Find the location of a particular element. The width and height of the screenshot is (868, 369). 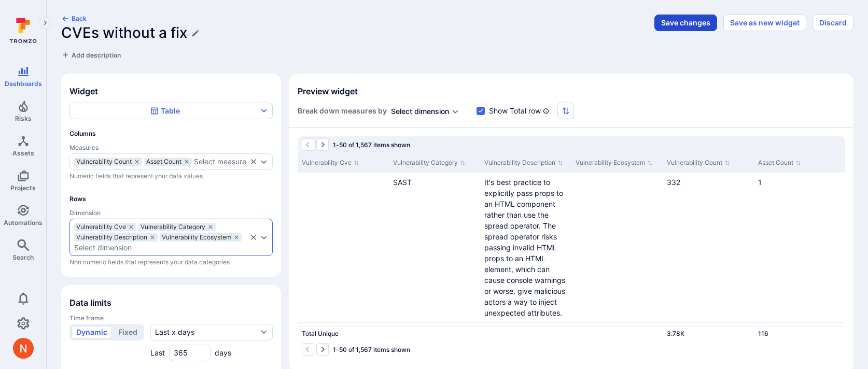

span: Vulnerability Description is located at coordinates (112, 237).